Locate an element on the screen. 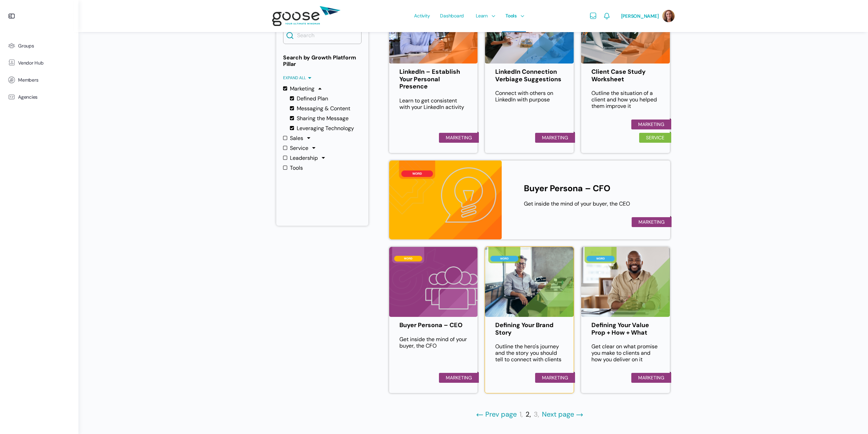 This screenshot has height=434, width=868. a: LinkedIn Connection Verbiage Suggestions is located at coordinates (530, 75).